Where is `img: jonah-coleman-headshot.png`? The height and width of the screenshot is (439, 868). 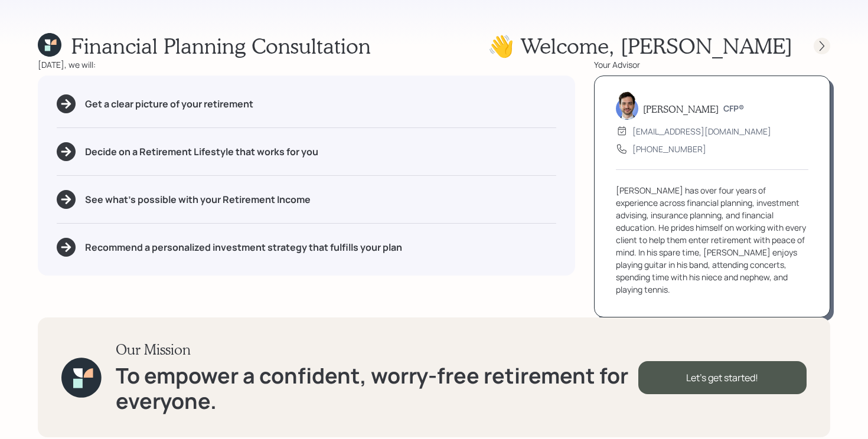
img: jonah-coleman-headshot.png is located at coordinates (627, 106).